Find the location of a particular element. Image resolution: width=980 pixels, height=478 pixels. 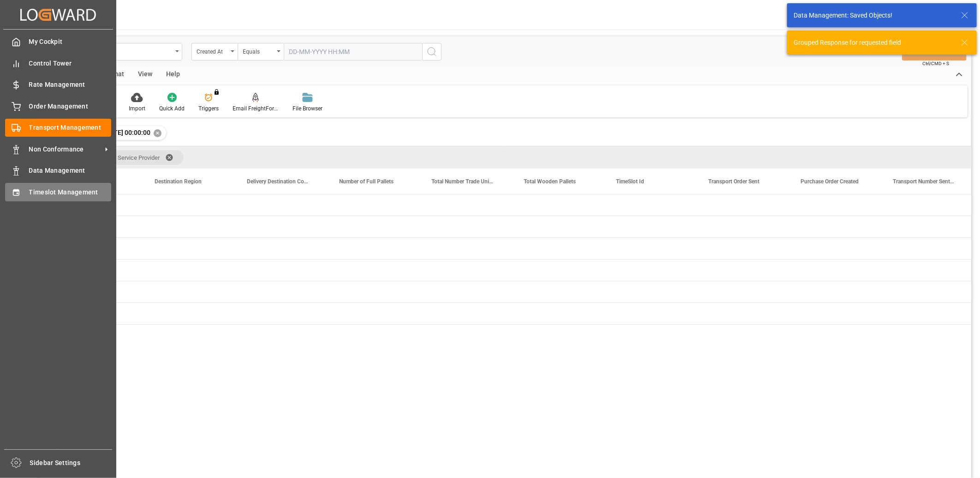

span: Transport Management is located at coordinates (70, 127).